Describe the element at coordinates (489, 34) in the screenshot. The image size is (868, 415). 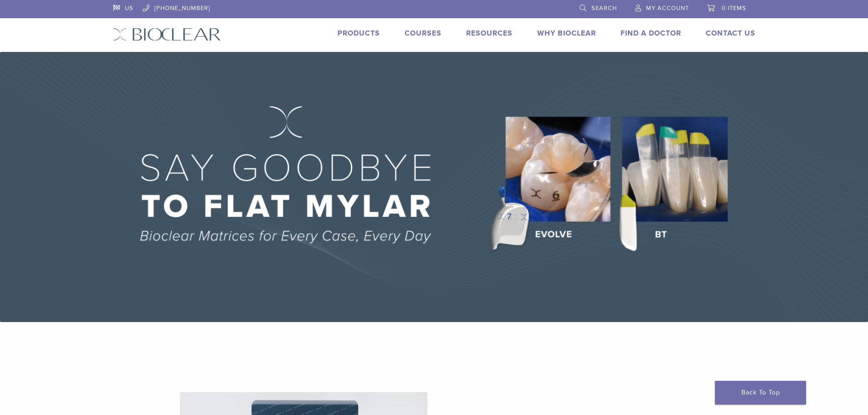
I see `a: Resources` at that location.